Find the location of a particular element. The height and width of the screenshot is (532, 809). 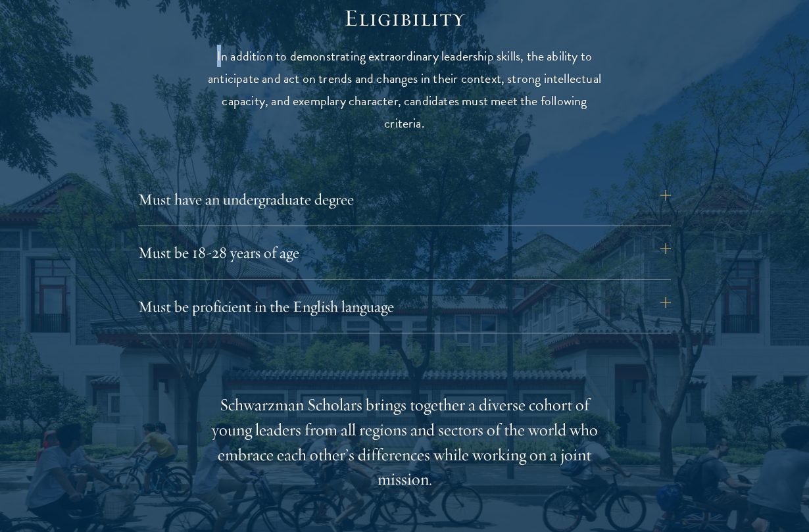

div: Schwarzman Scholars brings together a diverse cohort of young leaders from all regions and sector... is located at coordinates (404, 443).